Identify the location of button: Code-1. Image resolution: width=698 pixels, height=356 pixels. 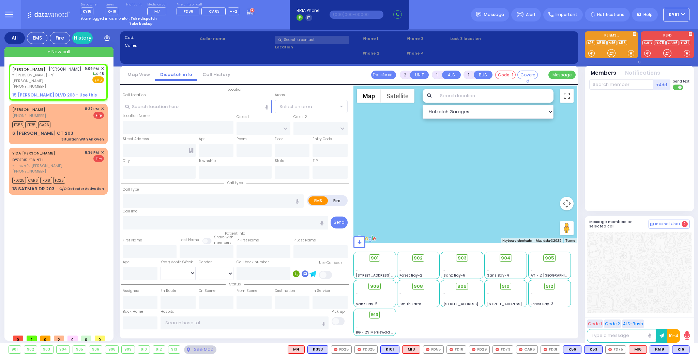
(505, 75).